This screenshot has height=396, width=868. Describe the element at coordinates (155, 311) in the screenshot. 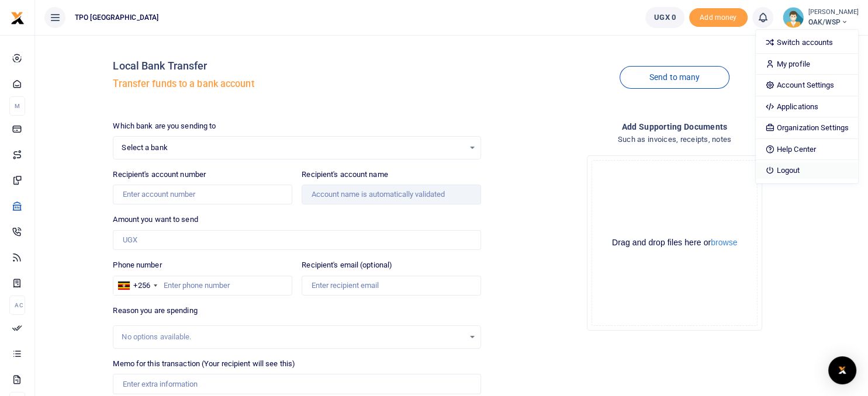

I see `label: Reason you are spending` at that location.